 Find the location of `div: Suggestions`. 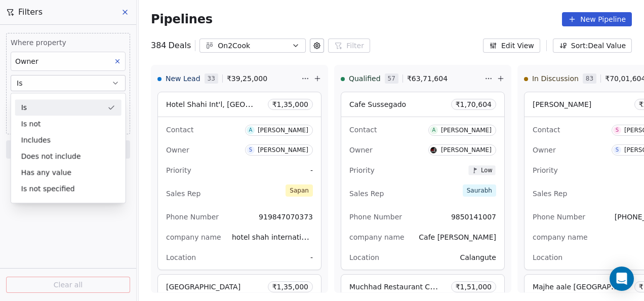

div: Suggestions is located at coordinates (69, 148).